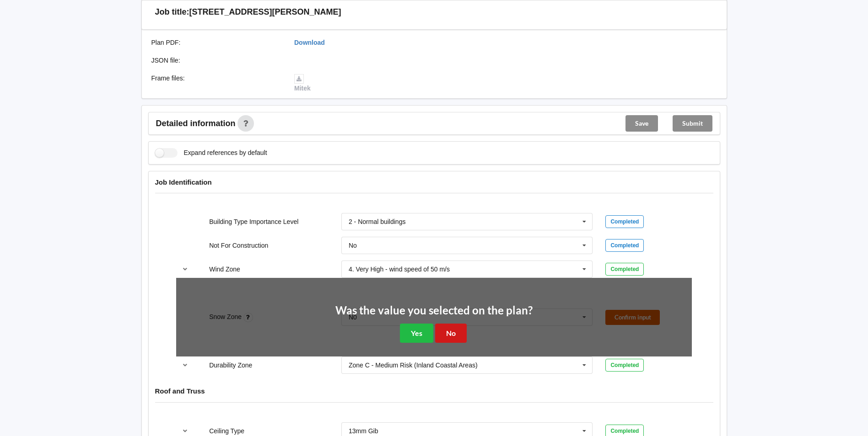 The width and height of the screenshot is (868, 436). What do you see at coordinates (399, 269) in the screenshot?
I see `div: 4. Very High - wind speed of 50 m/s` at bounding box center [399, 269].